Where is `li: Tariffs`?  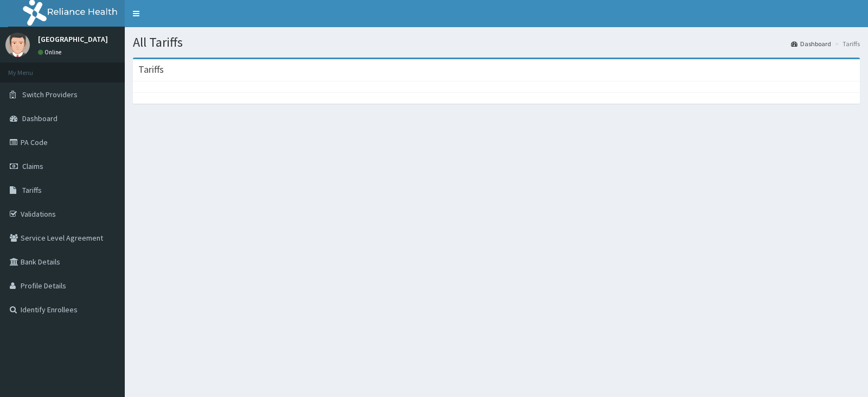
li: Tariffs is located at coordinates (846, 44).